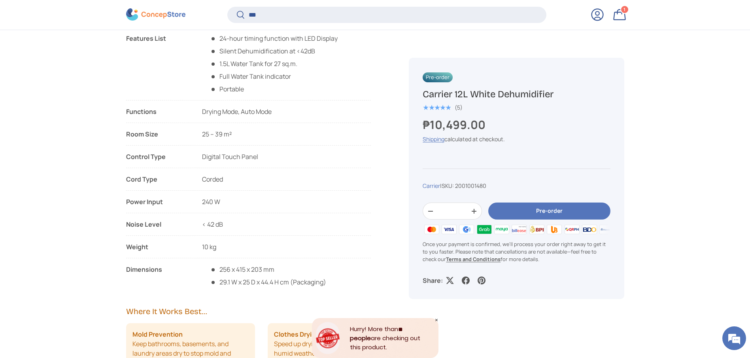  Describe the element at coordinates (87, 49) in the screenshot. I see `div: Chat with us now` at that location.